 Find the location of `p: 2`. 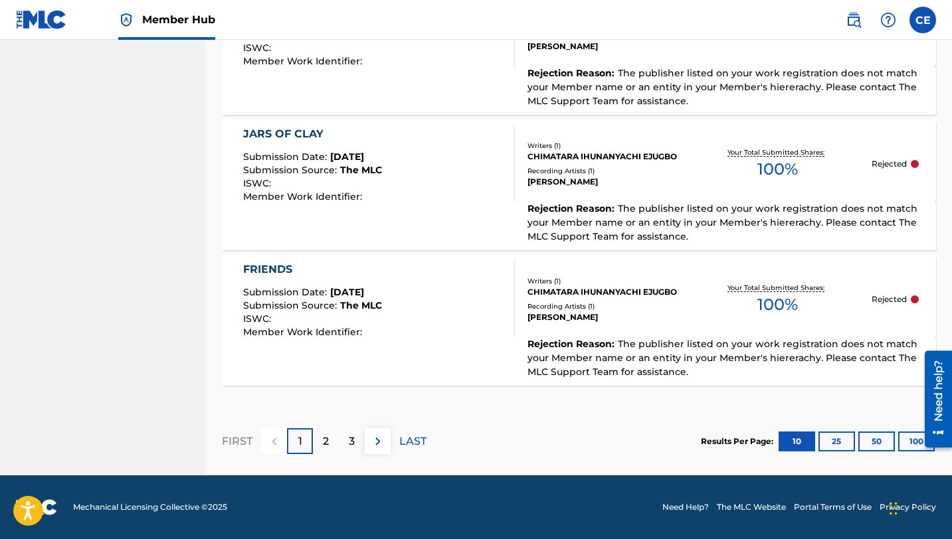

p: 2 is located at coordinates (325, 442).